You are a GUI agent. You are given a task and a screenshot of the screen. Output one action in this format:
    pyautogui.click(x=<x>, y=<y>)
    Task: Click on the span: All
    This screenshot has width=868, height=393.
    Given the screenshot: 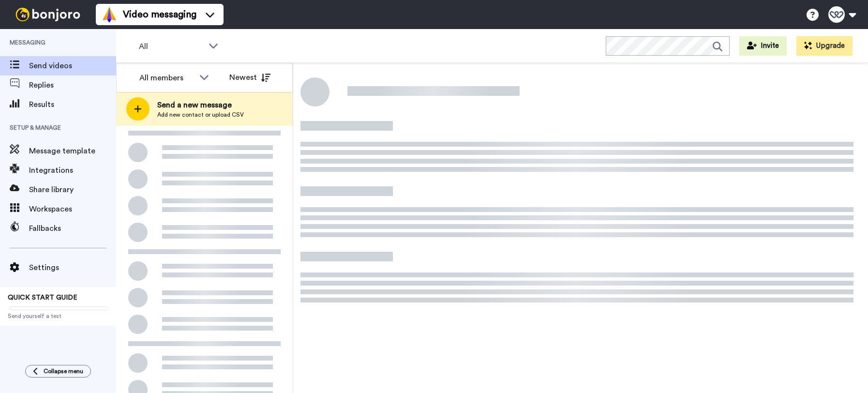 What is the action you would take?
    pyautogui.click(x=171, y=47)
    